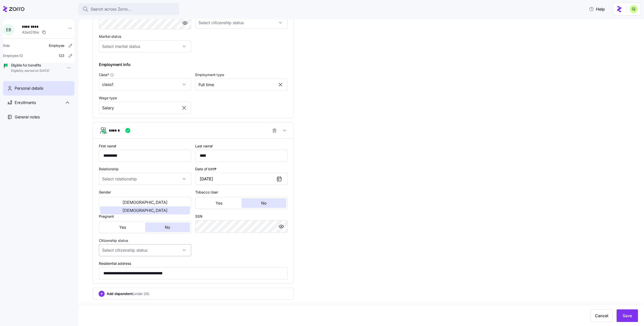 The image size is (644, 326). I want to click on label: Citizenship status, so click(113, 241).